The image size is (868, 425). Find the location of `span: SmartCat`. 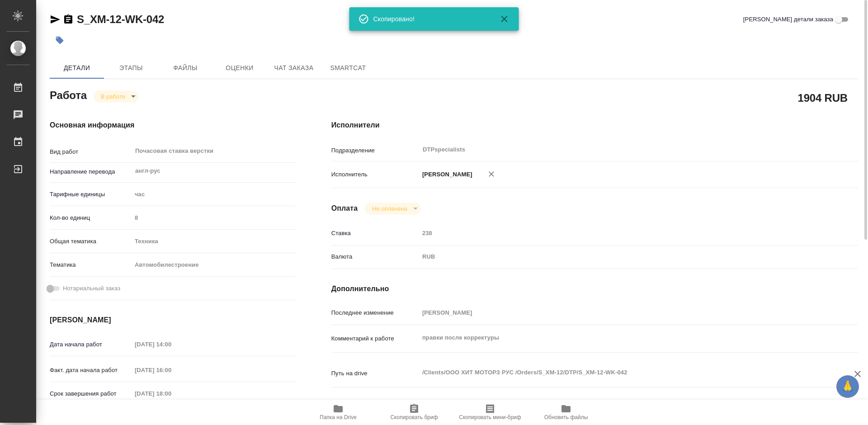

span: SmartCat is located at coordinates (348, 68).